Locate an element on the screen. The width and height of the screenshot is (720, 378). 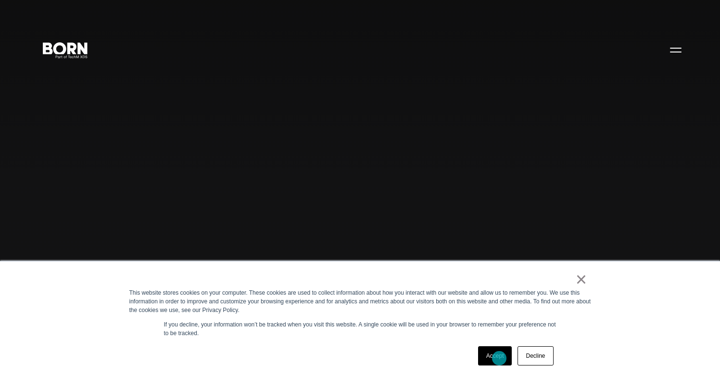
div: This website stores cookies on your computer. These cookies are used to collect information about... is located at coordinates (360, 301).